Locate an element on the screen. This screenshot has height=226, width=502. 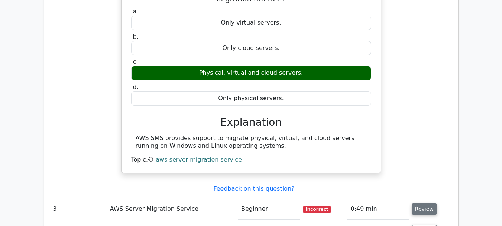
td: Beginner is located at coordinates (269, 209).